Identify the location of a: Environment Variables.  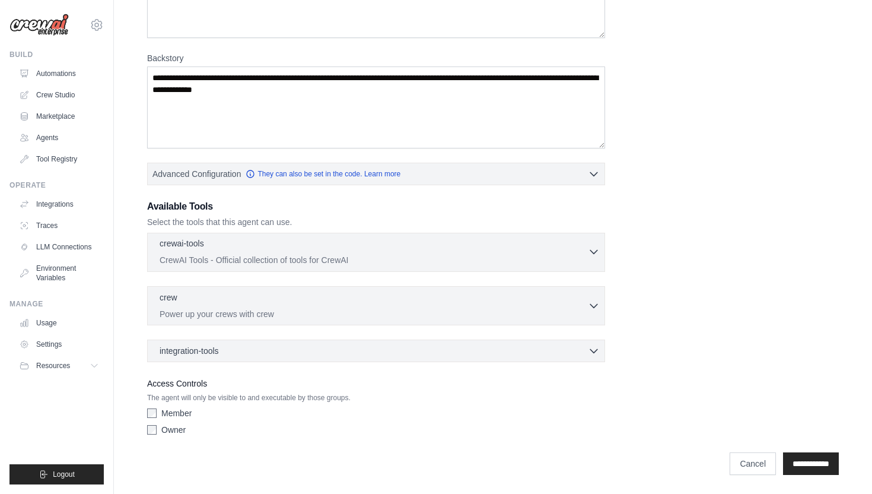
(59, 273).